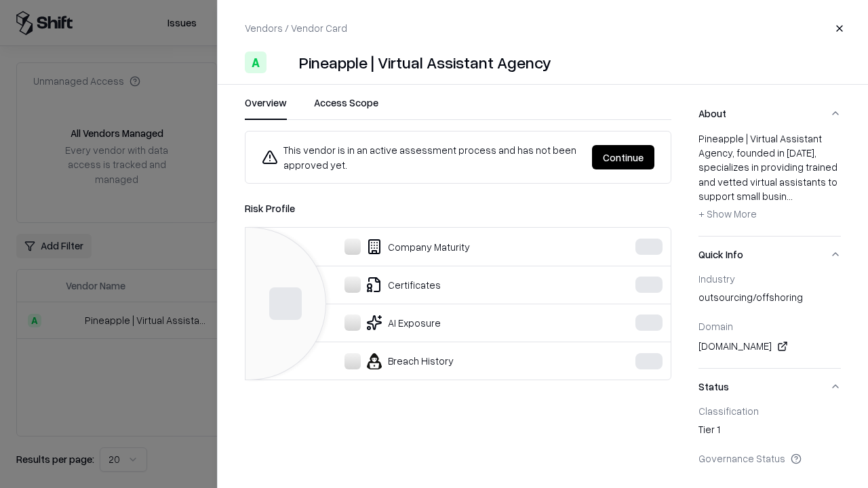 This screenshot has height=488, width=868. What do you see at coordinates (727, 214) in the screenshot?
I see `span: + Show More` at bounding box center [727, 214].